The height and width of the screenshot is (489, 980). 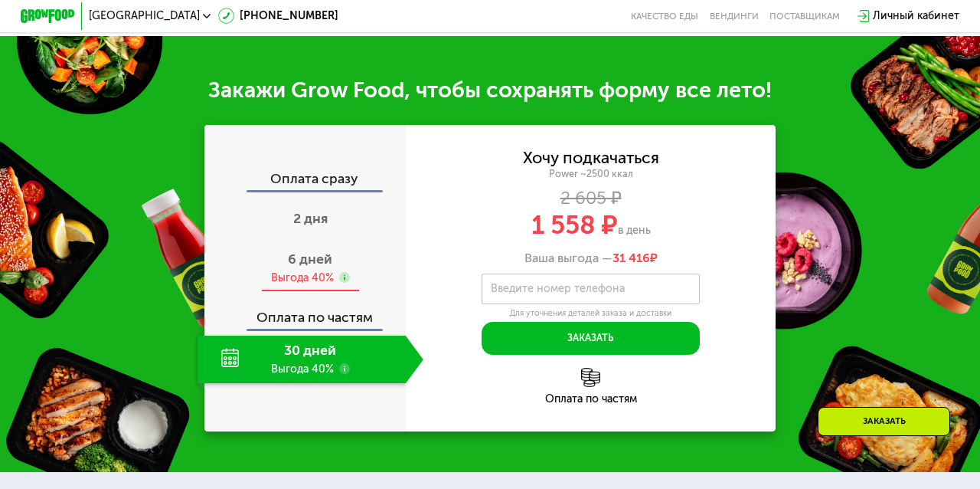 I want to click on a: Вендинги, so click(x=734, y=16).